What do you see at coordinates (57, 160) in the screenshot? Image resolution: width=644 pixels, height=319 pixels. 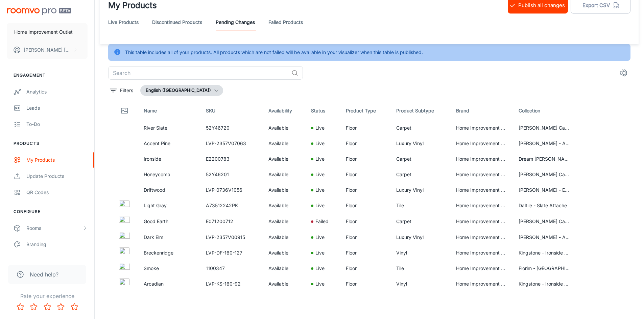 I see `div: My Products` at bounding box center [57, 160].